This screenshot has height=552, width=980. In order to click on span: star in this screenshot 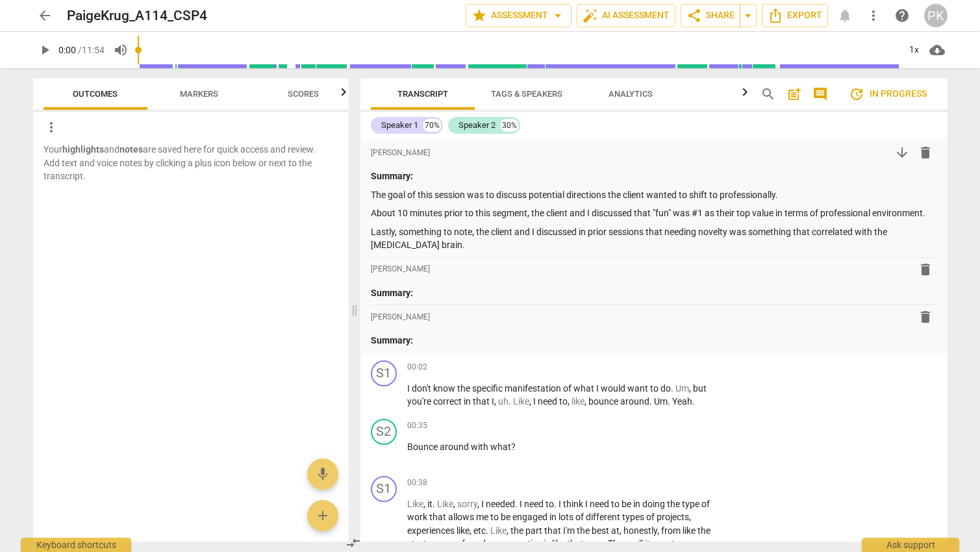, I will do `click(479, 16)`.